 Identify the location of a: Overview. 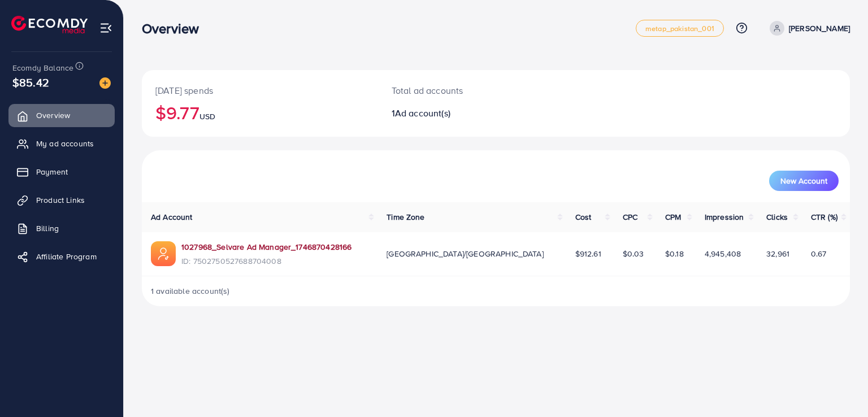
(62, 115).